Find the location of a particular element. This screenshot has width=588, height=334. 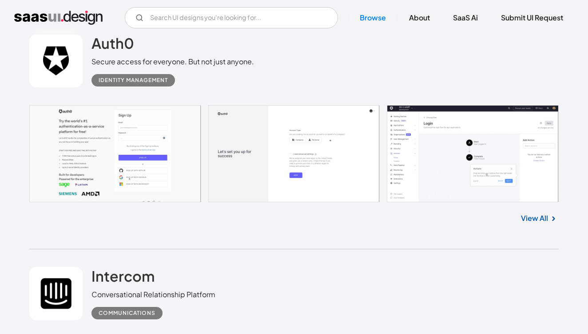

a: home is located at coordinates (58, 18).